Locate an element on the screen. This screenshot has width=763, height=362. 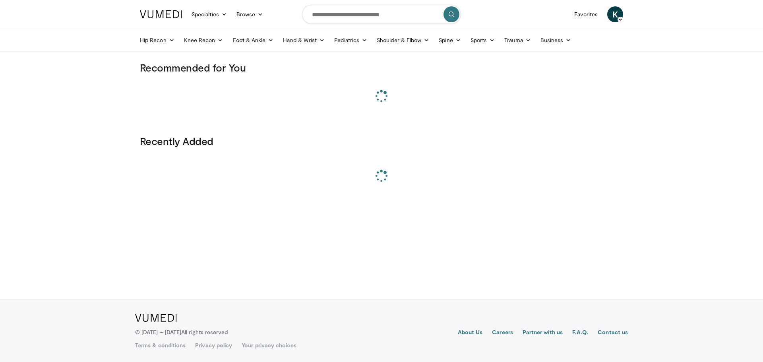
a: Business is located at coordinates (556, 40).